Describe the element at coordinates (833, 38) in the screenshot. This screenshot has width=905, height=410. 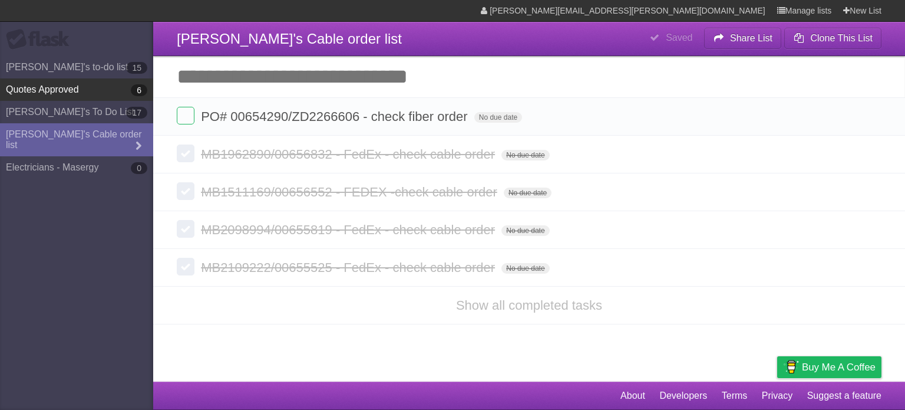
I see `button: Clone This List` at that location.